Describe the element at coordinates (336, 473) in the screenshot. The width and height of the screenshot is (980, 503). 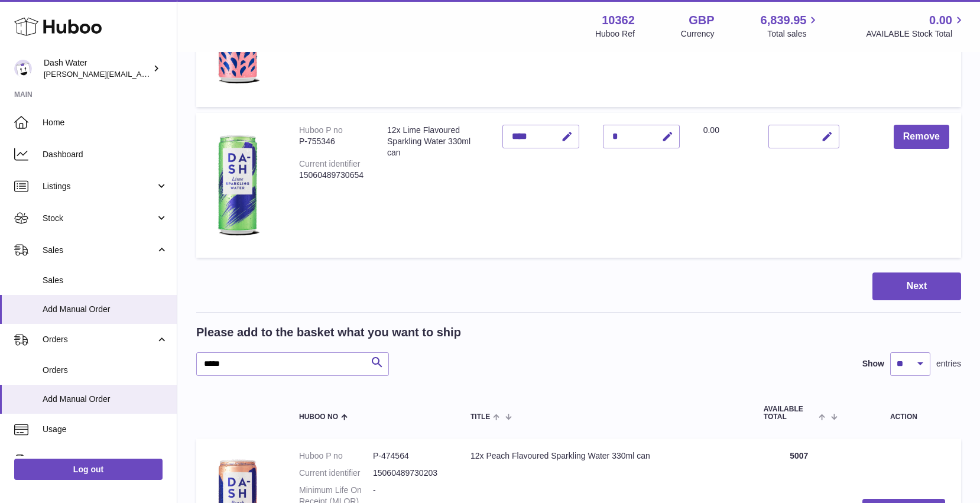
I see `dt: Current identifier` at that location.